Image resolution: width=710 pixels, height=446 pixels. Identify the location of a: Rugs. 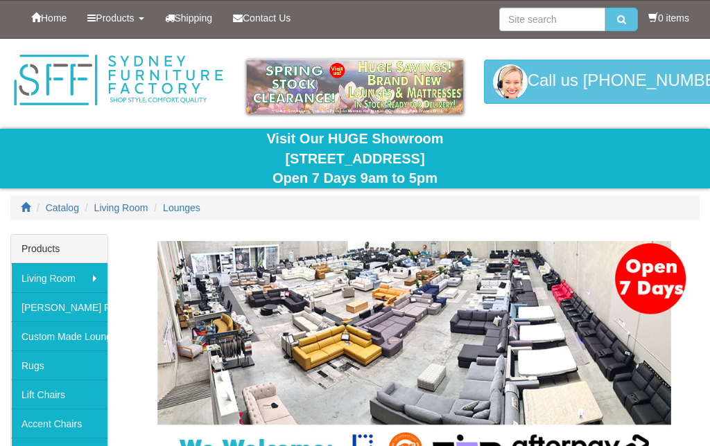
(59, 365).